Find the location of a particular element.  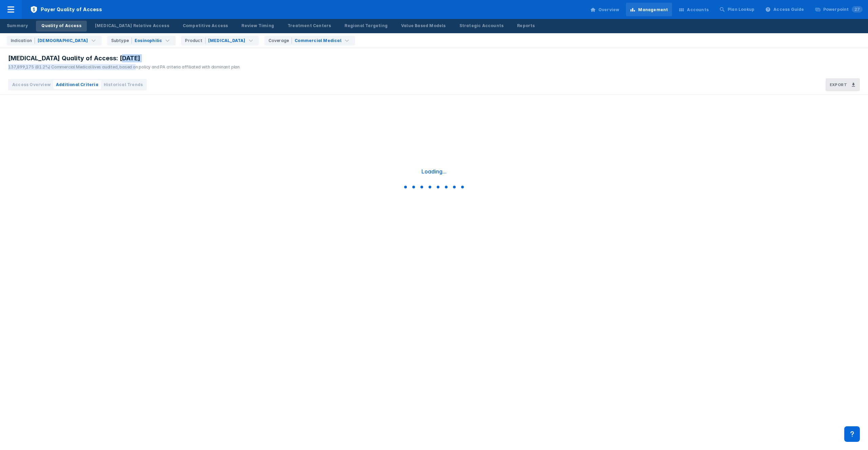

a: Management is located at coordinates (649, 10).